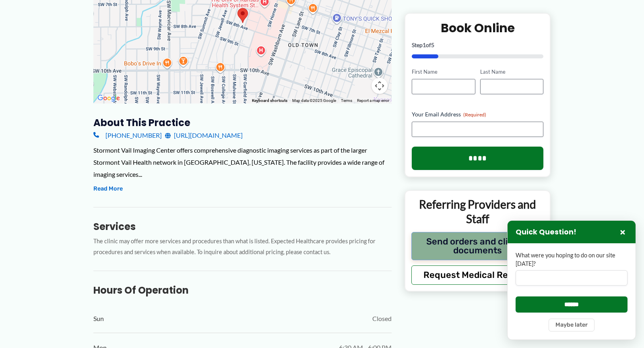  I want to click on a: Terms (opens in new tab), so click(347, 100).